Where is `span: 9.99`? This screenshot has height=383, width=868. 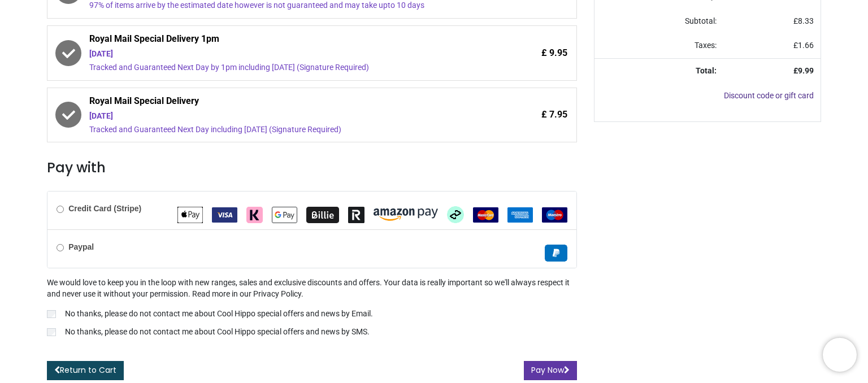 span: 9.99 is located at coordinates (806, 71).